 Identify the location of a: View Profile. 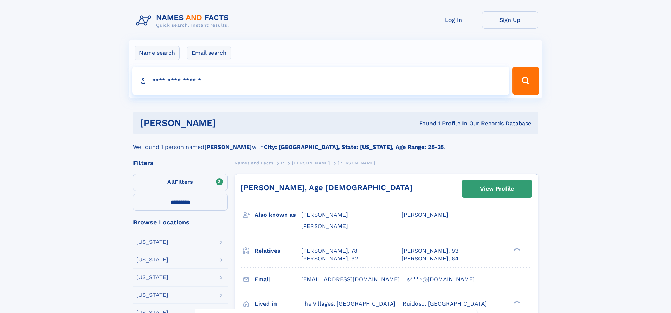
(497, 189).